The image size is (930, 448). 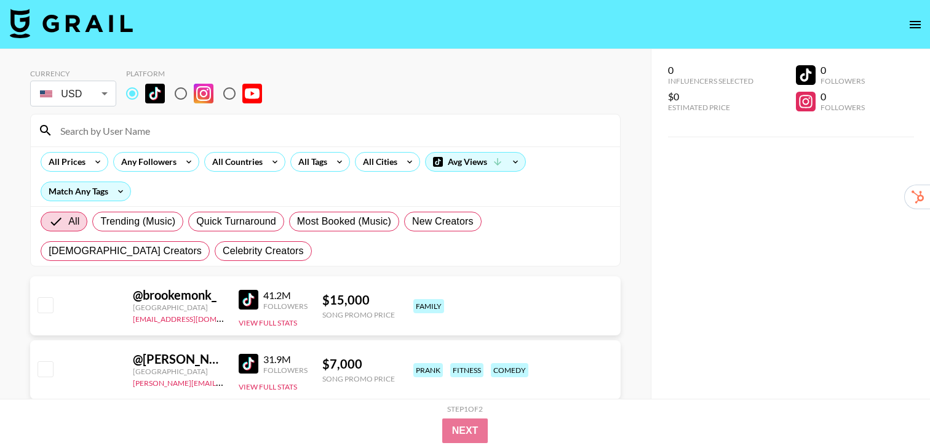 I want to click on img: Instagram, so click(x=204, y=94).